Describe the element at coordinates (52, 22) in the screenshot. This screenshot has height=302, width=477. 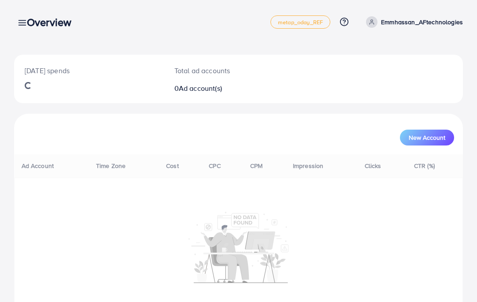
I see `h3: Overview` at that location.